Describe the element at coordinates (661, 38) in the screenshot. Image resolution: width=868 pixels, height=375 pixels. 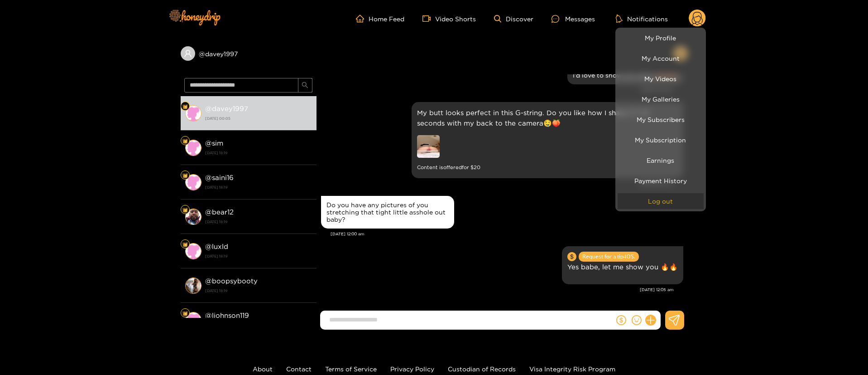
I see `a: My Profile` at that location.